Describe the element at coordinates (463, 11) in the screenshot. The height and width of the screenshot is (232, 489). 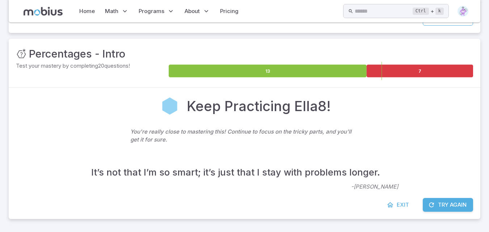
I see `img: diamond.svg` at that location.